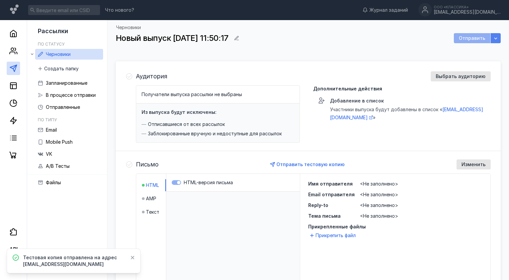 The image size is (509, 280). What do you see at coordinates (147, 164) in the screenshot?
I see `span: Письмо` at bounding box center [147, 164].